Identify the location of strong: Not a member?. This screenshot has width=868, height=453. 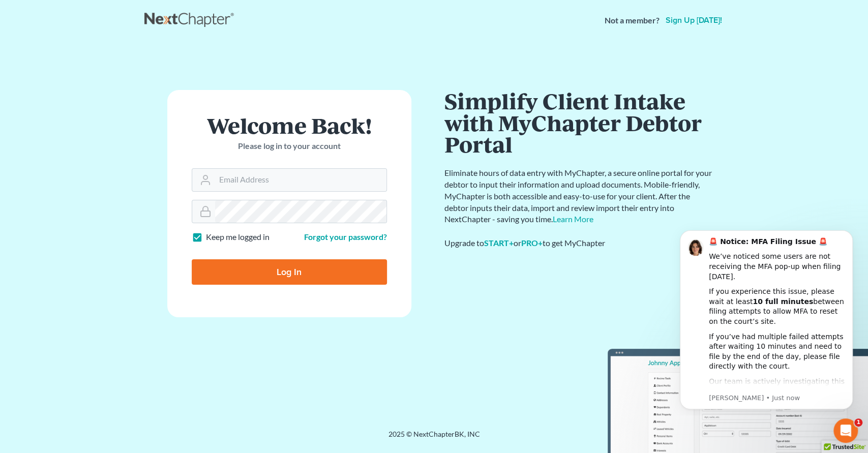
(632, 20).